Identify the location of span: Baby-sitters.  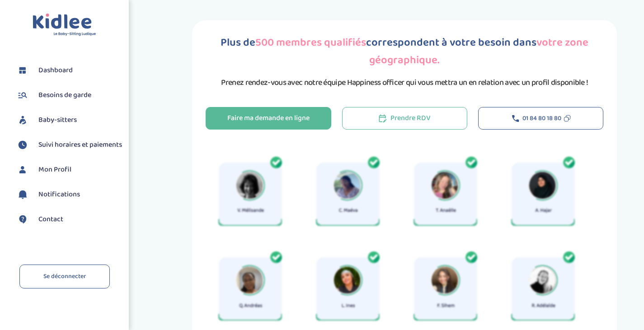
(57, 120).